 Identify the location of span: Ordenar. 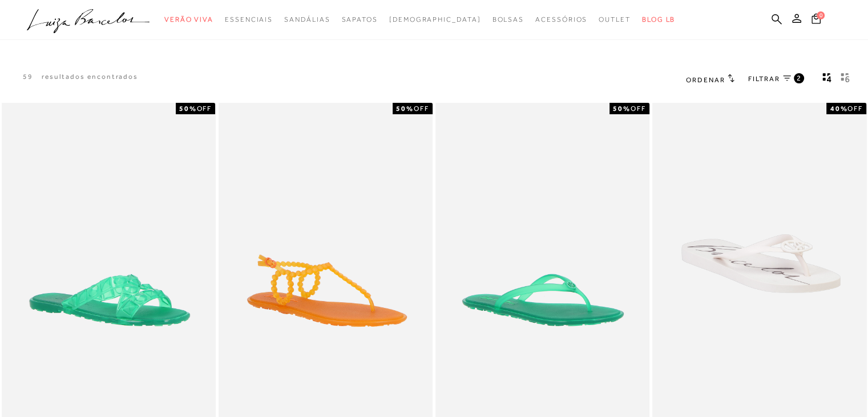
(705, 80).